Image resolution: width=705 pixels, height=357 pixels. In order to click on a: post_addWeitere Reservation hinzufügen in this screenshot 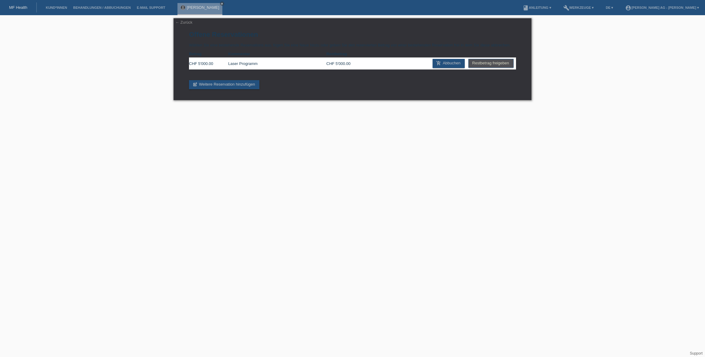, I will do `click(224, 85)`.